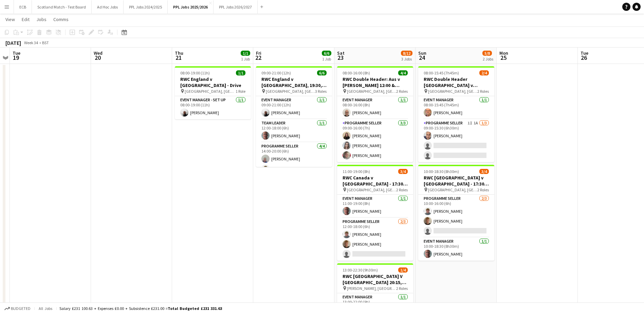 The image size is (644, 314). Describe the element at coordinates (258, 57) in the screenshot. I see `span: 22` at that location.